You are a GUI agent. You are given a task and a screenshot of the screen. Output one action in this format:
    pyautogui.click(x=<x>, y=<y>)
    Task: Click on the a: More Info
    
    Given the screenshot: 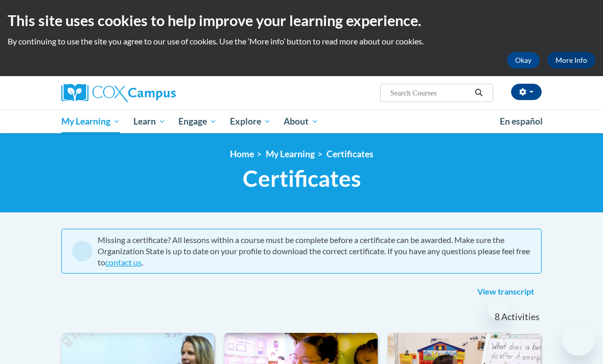 What is the action you would take?
    pyautogui.click(x=572, y=60)
    